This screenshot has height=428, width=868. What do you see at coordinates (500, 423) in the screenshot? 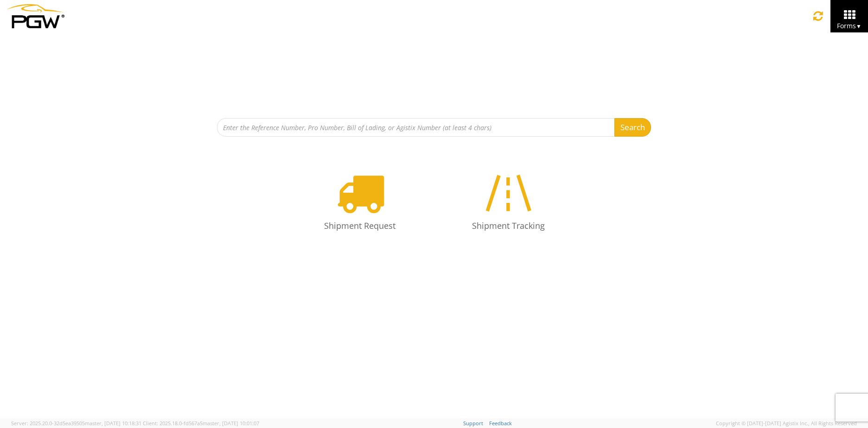
I see `a: Feedback` at bounding box center [500, 423].